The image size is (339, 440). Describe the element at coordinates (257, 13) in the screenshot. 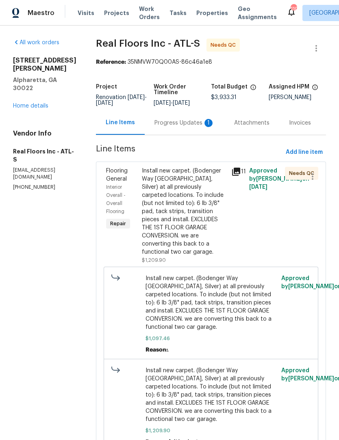

I see `span: Geo Assignments` at that location.